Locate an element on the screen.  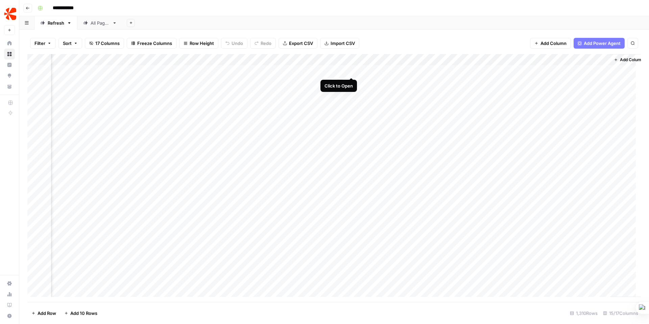
button: Add Row is located at coordinates (44, 313).